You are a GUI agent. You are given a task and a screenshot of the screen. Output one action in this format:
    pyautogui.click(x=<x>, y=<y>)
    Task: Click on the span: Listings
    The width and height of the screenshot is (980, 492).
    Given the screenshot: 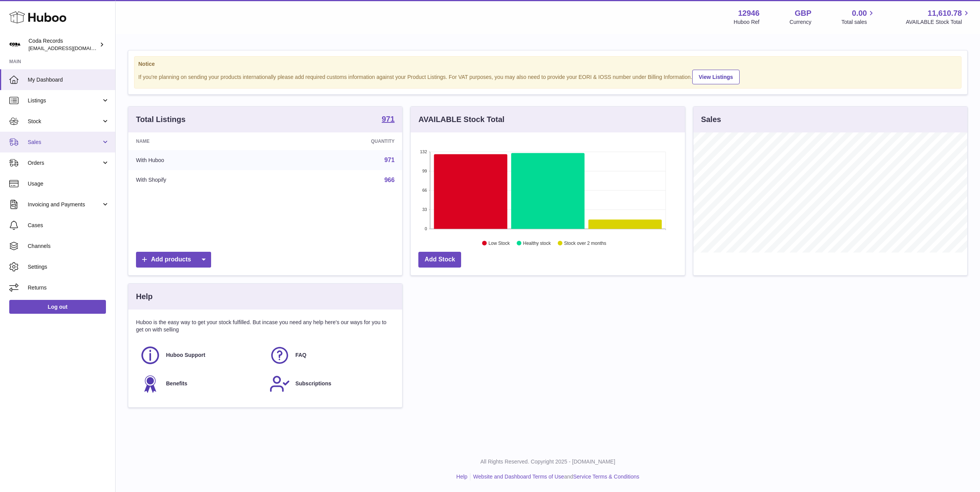 What is the action you would take?
    pyautogui.click(x=65, y=100)
    